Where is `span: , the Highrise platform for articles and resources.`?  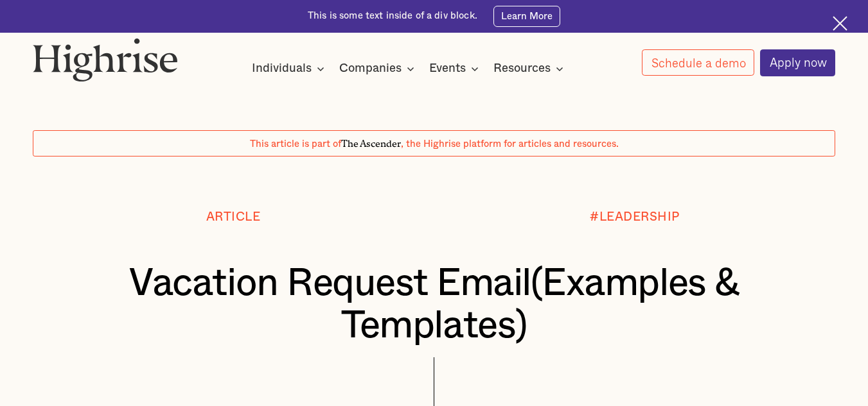 span: , the Highrise platform for articles and resources. is located at coordinates (509, 144).